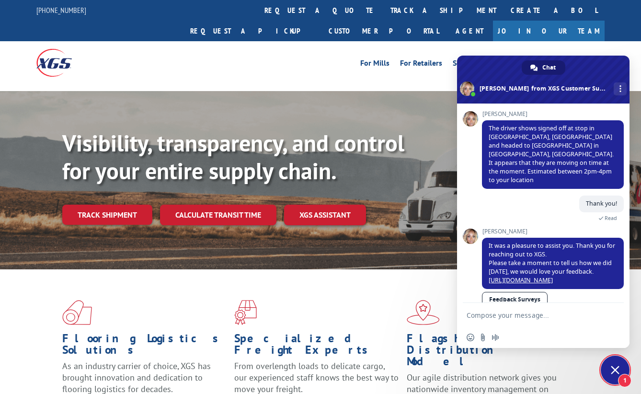 The width and height of the screenshot is (641, 394). What do you see at coordinates (466, 65) in the screenshot?
I see `a: Services` at bounding box center [466, 65].